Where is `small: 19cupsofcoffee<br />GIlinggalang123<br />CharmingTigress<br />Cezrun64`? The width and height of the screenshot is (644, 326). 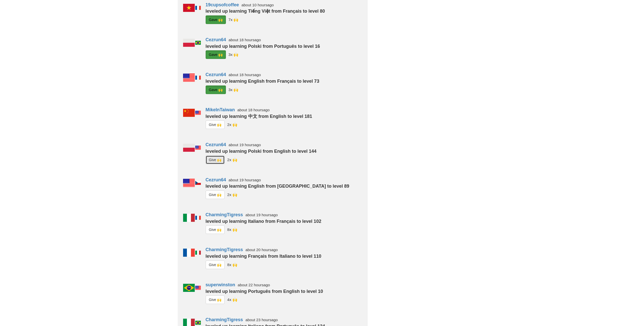
small: 19cupsofcoffee<br />GIlinggalang123<br />CharmingTigress<br />Cezrun64 is located at coordinates (232, 300).